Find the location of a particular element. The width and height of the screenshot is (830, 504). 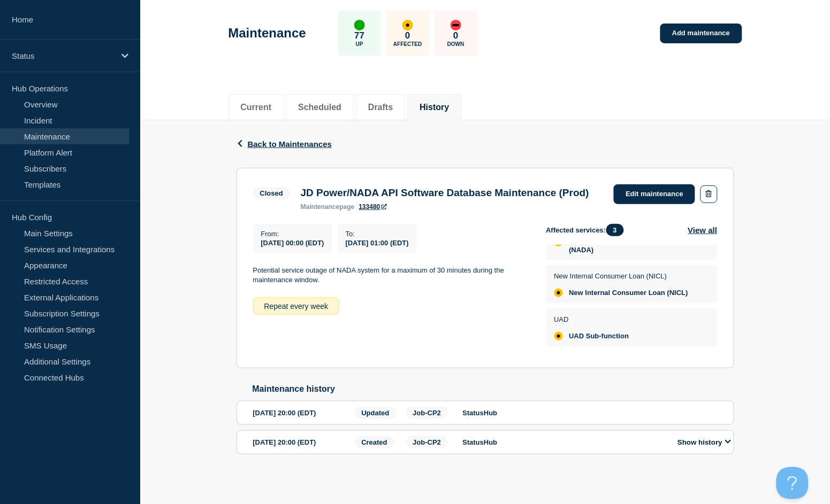

p: Potential service outage of NADA system for a maximum of 30 minutes during the maintenance window. is located at coordinates (391, 275).